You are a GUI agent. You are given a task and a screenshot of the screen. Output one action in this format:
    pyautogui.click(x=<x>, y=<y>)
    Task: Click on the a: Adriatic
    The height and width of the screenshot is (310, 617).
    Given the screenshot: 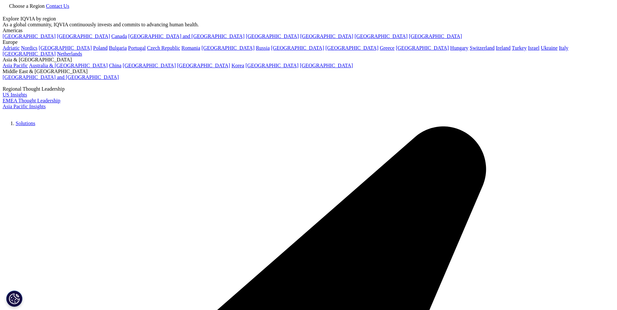 What is the action you would take?
    pyautogui.click(x=11, y=48)
    